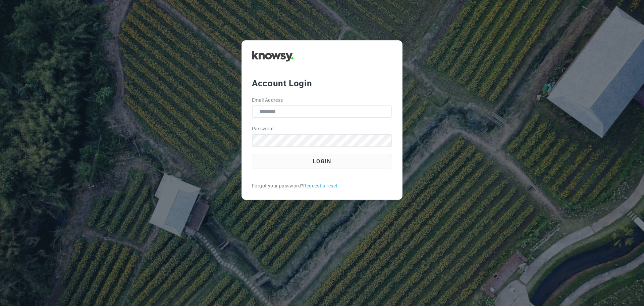  I want to click on label: Email Address, so click(267, 100).